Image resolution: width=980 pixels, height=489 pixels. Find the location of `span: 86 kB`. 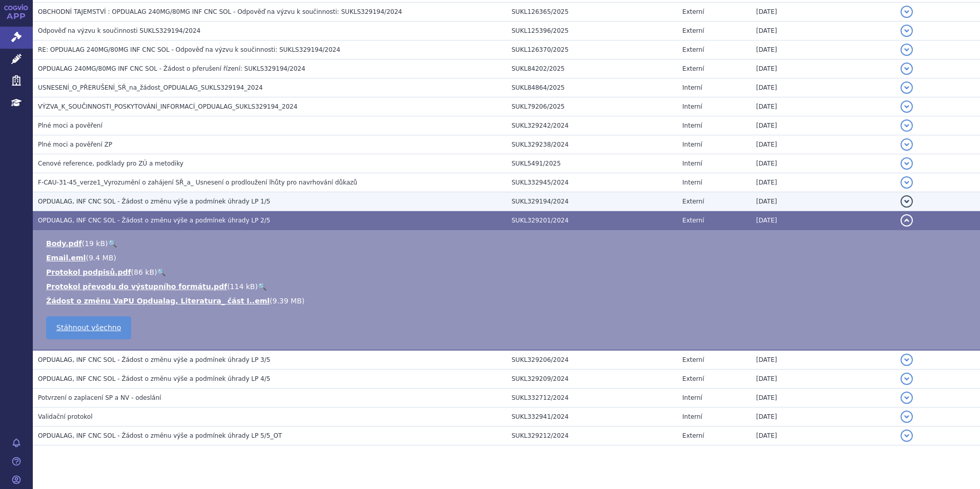

span: 86 kB is located at coordinates (144, 272).